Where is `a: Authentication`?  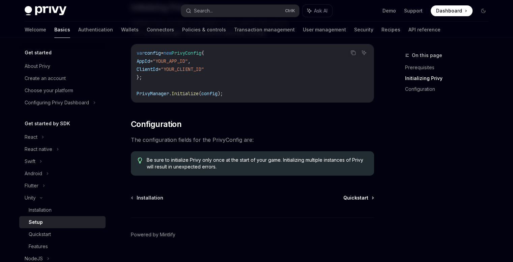
a: Authentication is located at coordinates (95, 30).